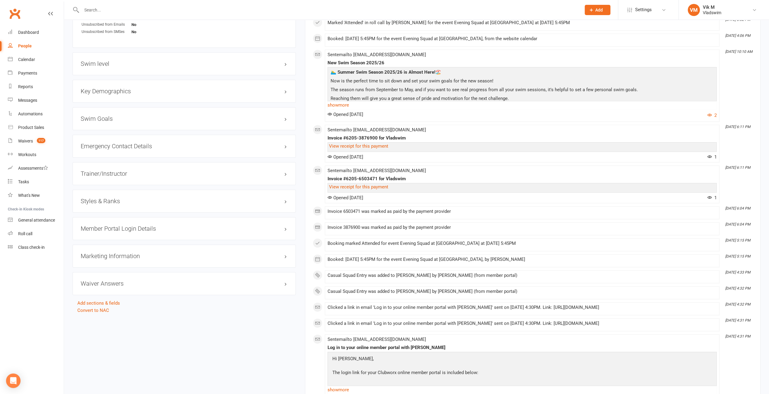 Image resolution: width=769 pixels, height=394 pixels. Describe the element at coordinates (522, 138) in the screenshot. I see `div: Invoice #6205-3876900 for Vladswim` at that location.